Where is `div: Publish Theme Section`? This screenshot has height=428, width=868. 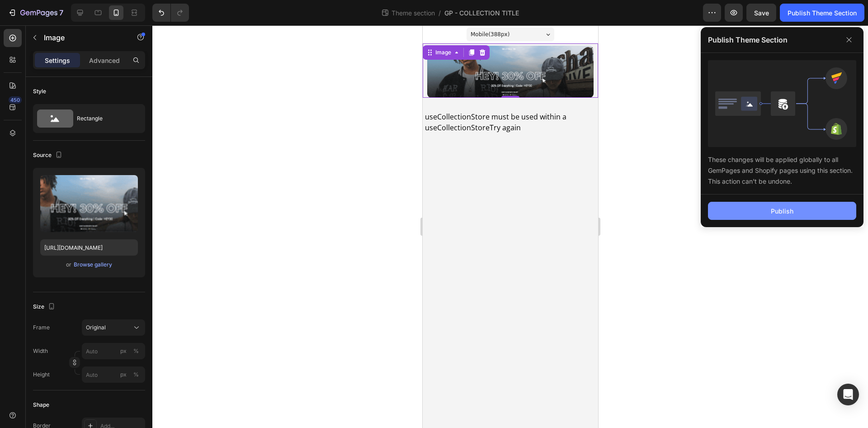 div: Publish Theme Section is located at coordinates (822, 13).